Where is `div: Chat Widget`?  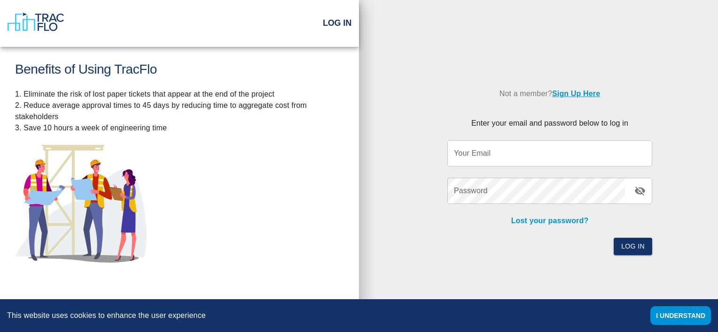 div: Chat Widget is located at coordinates (694, 310).